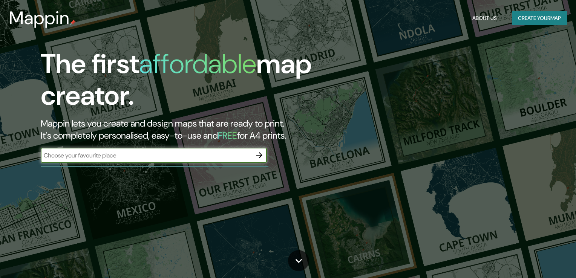  I want to click on h1: affordable, so click(198, 64).